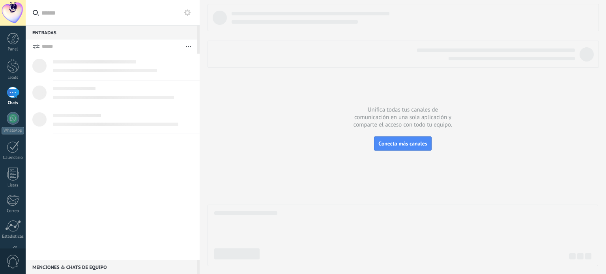 The width and height of the screenshot is (606, 274). Describe the element at coordinates (403, 144) in the screenshot. I see `span: Conecta más canales` at that location.